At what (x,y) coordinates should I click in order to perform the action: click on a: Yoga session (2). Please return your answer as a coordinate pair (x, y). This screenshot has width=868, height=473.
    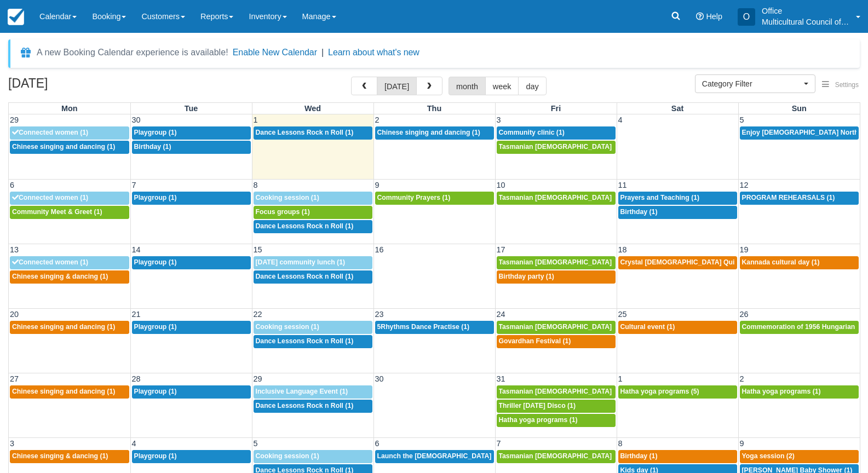
    Looking at the image, I should click on (800, 457).